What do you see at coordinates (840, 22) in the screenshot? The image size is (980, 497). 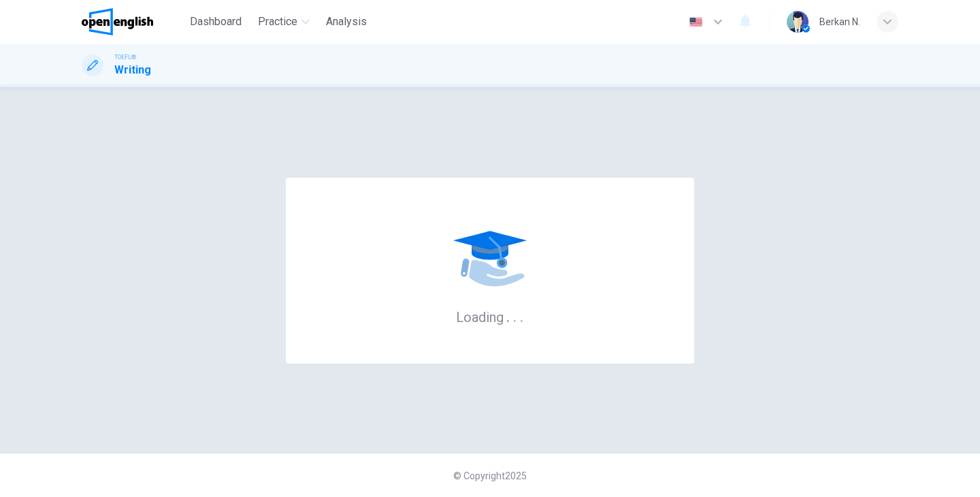 I see `div: Berkan N.` at bounding box center [840, 22].